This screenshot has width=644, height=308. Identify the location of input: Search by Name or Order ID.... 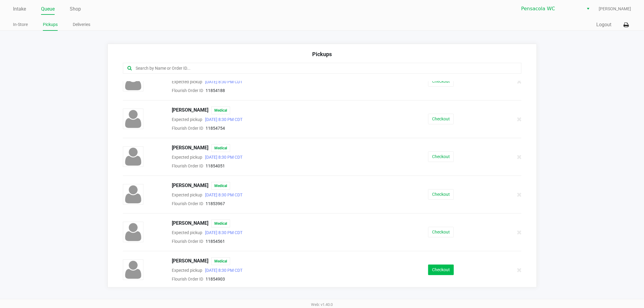
(311, 68).